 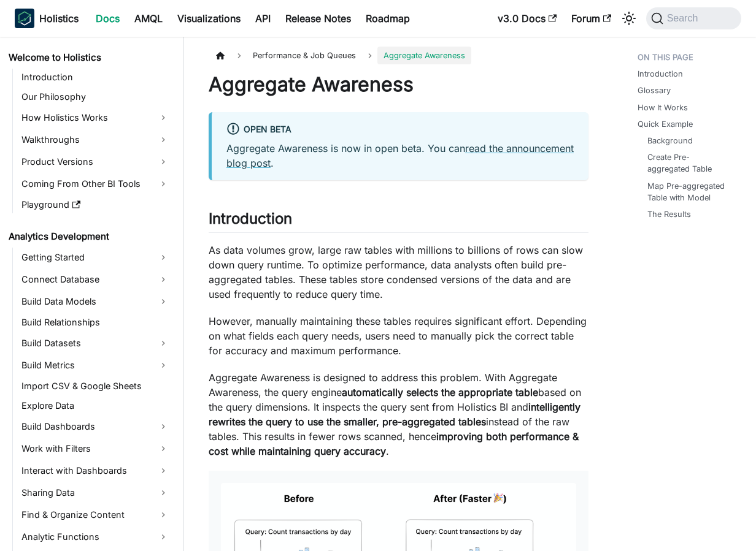 What do you see at coordinates (95, 139) in the screenshot?
I see `a: Walkthroughs` at bounding box center [95, 139].